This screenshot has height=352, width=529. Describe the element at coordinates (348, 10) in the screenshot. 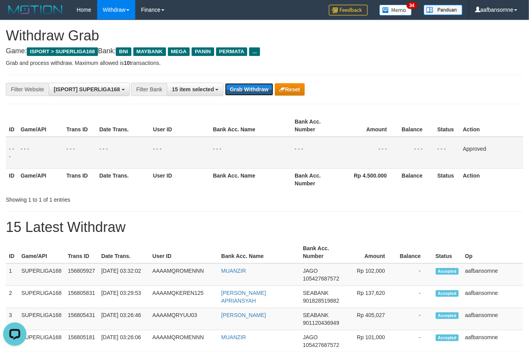

I see `img: Feedback.jpg` at that location.